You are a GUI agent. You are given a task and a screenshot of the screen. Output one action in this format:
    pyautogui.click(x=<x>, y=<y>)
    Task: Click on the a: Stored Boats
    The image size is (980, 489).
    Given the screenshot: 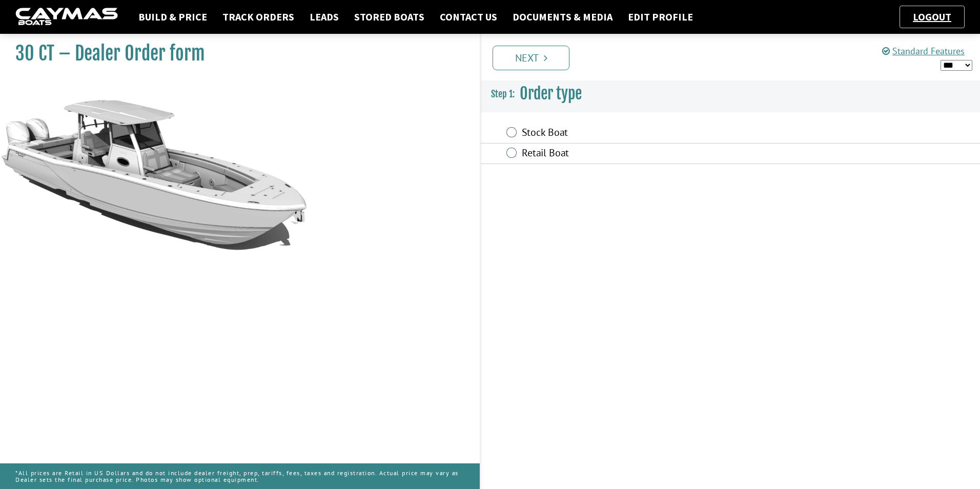 What is the action you would take?
    pyautogui.click(x=389, y=17)
    